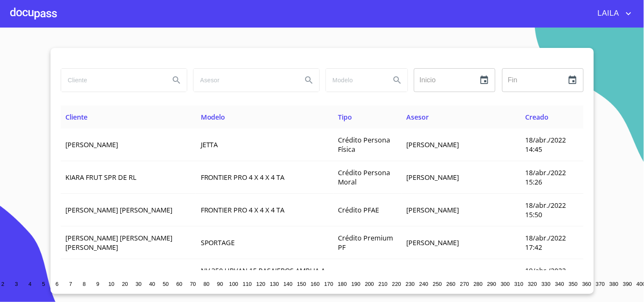 This screenshot has height=302, width=644. Describe the element at coordinates (438, 284) in the screenshot. I see `button: 250` at that location.